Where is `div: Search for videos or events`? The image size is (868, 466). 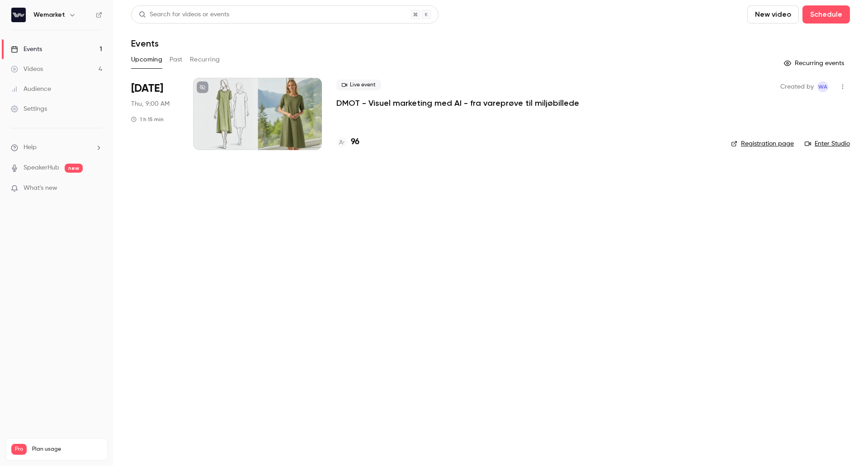
div: Search for videos or events is located at coordinates (184, 14).